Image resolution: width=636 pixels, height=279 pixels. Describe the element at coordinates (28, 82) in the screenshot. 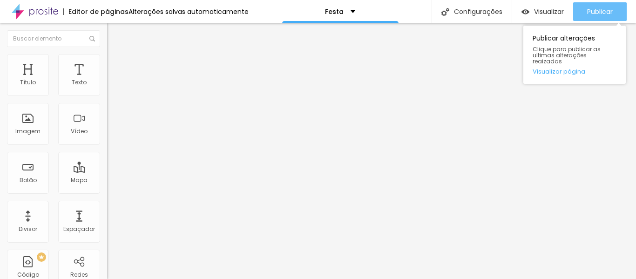

I see `div: Título` at that location.